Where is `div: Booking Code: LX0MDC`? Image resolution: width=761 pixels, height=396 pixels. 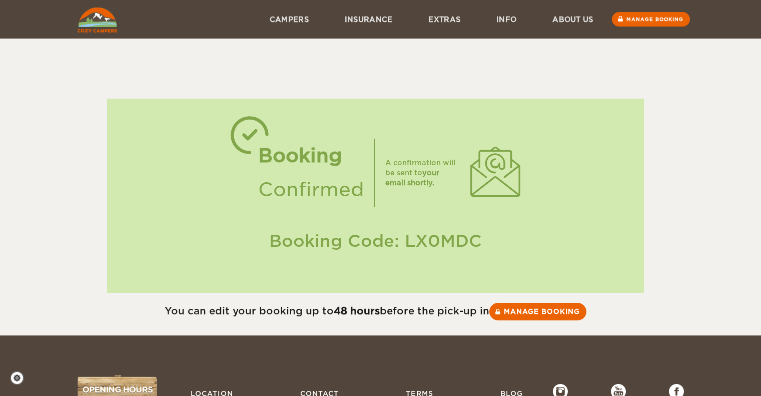
div: Booking Code: LX0MDC is located at coordinates (375, 241).